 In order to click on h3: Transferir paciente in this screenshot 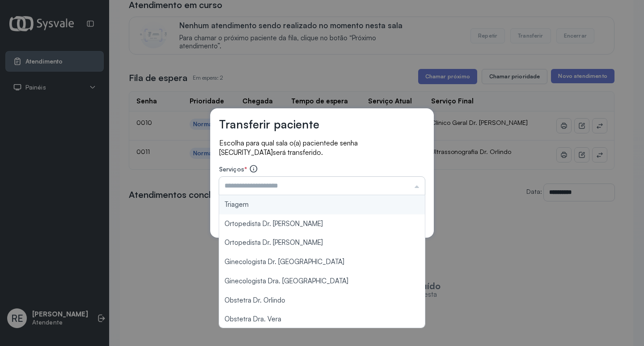, I will do `click(269, 124)`.